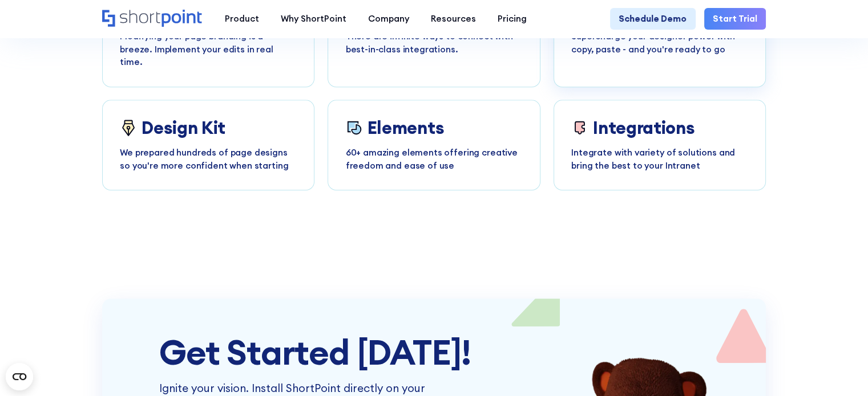  What do you see at coordinates (643, 128) in the screenshot?
I see `h3: Integrations` at bounding box center [643, 128].